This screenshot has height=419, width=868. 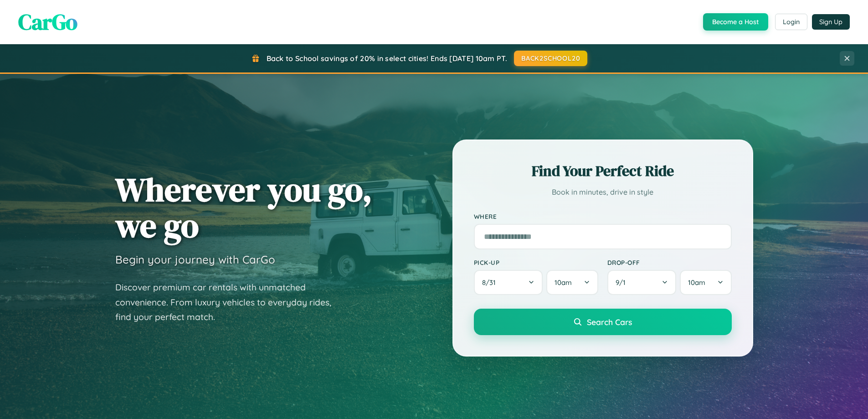 I want to click on label: Drop-off, so click(x=670, y=263).